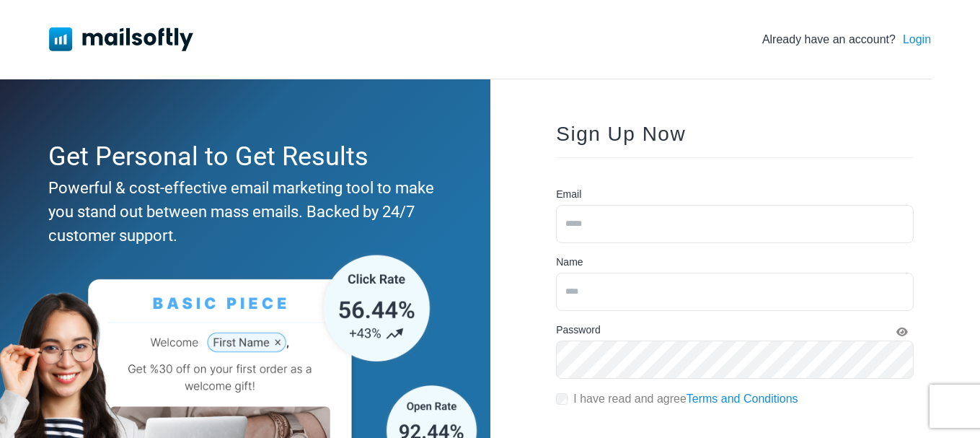 The image size is (980, 438). I want to click on div: Already have an account?, so click(847, 40).